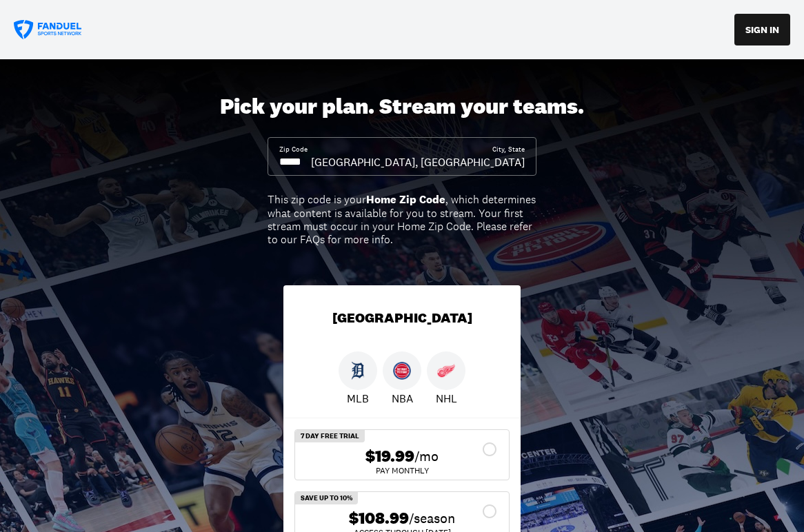 The height and width of the screenshot is (532, 804). Describe the element at coordinates (378, 518) in the screenshot. I see `span: $108.99` at that location.